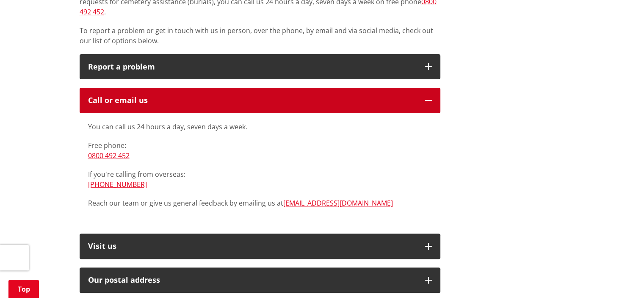  I want to click on button: Report a problem, so click(259, 67).